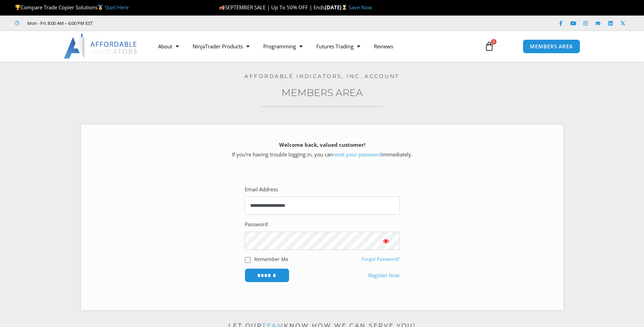  I want to click on a: Register Now, so click(384, 275).